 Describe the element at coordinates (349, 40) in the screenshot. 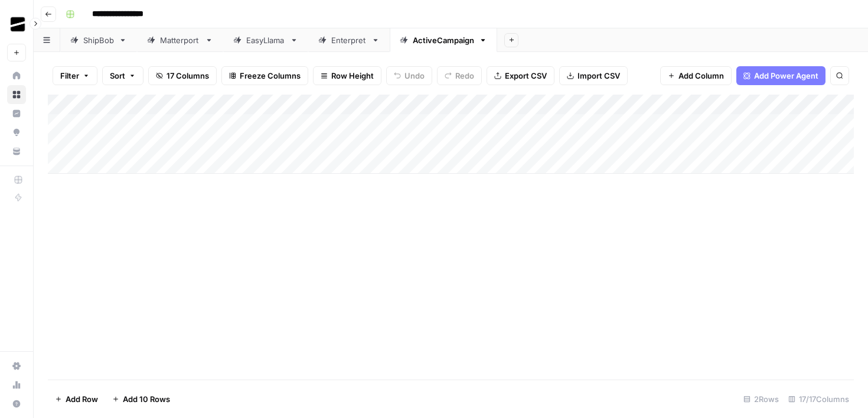

I see `div: Enterpret` at that location.